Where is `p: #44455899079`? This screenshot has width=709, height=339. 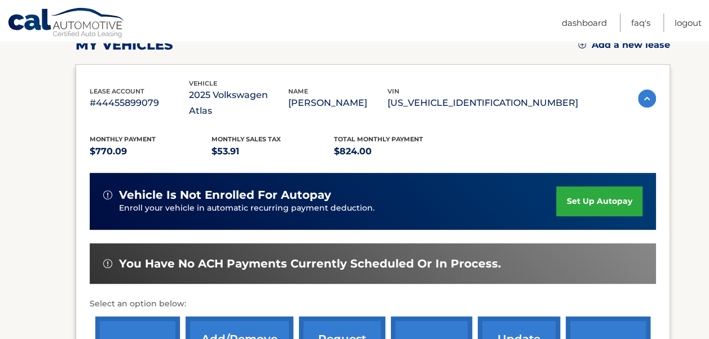 p: #44455899079 is located at coordinates (139, 103).